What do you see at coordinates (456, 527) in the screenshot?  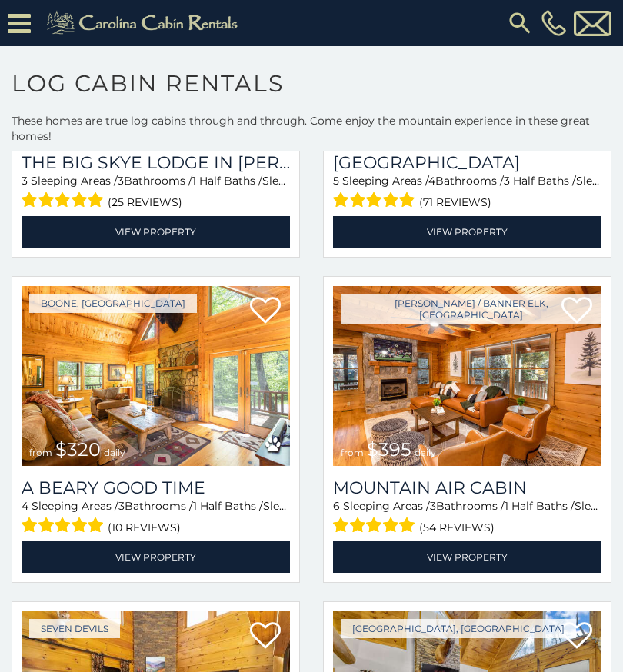 I see `span: (54 reviews)` at bounding box center [456, 527].